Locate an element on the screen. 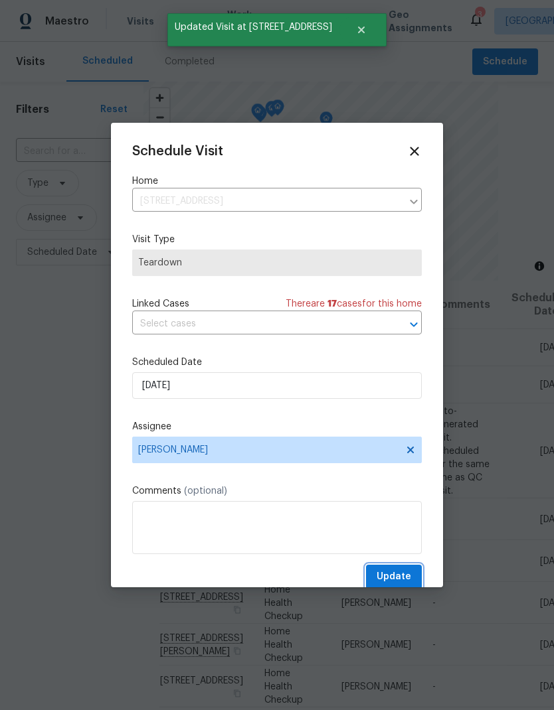 This screenshot has height=710, width=554. input: M/D/YYYY is located at coordinates (277, 386).